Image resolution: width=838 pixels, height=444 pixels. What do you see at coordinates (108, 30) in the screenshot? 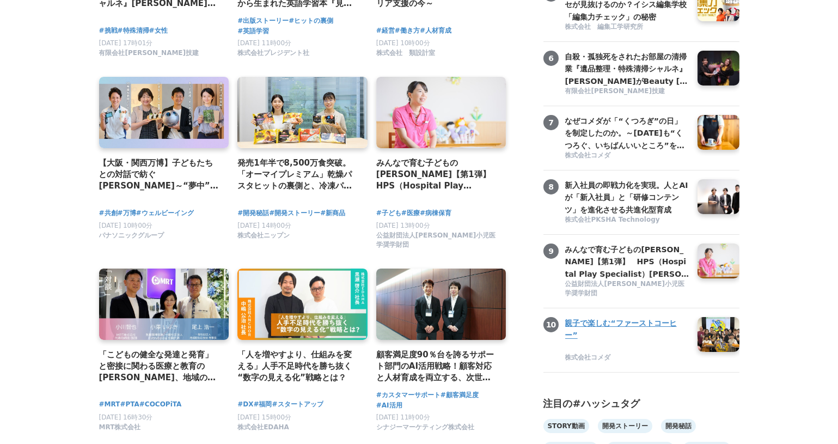
I see `span: #挑戦` at bounding box center [108, 30].